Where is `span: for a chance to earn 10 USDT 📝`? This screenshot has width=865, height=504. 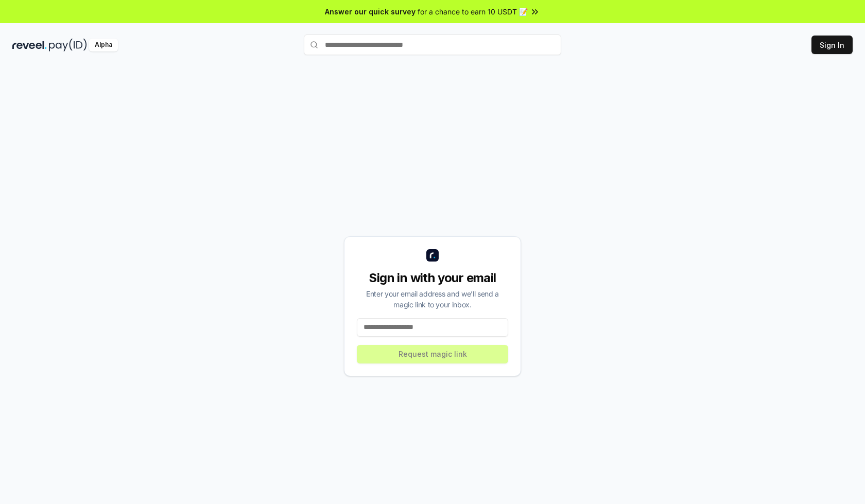 span: for a chance to earn 10 USDT 📝 is located at coordinates (473, 11).